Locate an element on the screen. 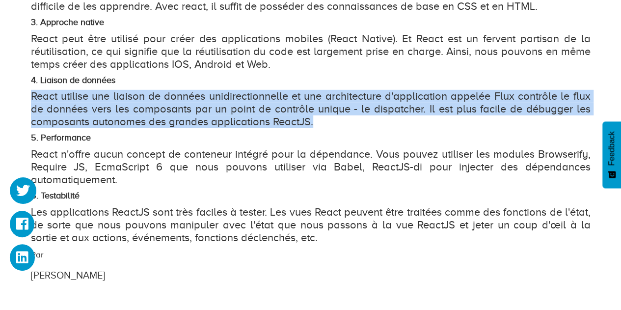  strong: 5. Performance is located at coordinates (61, 137).